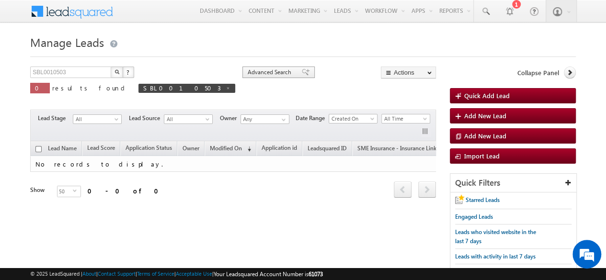 This screenshot has width=606, height=280. Describe the element at coordinates (77, 191) in the screenshot. I see `span: select` at that location.